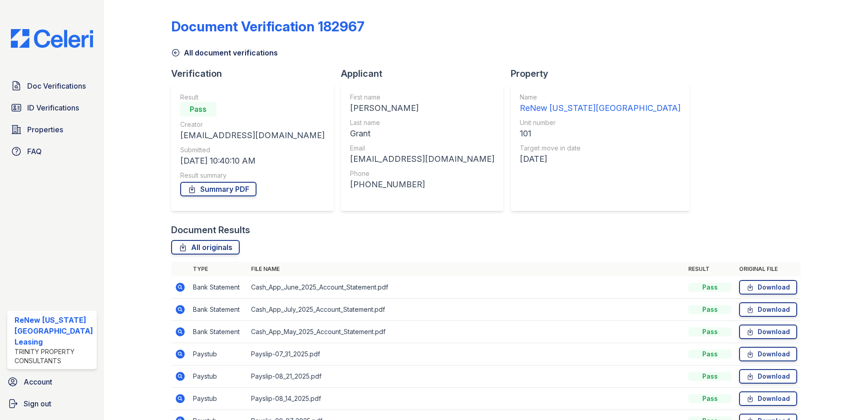  I want to click on div: Property, so click(604, 73).